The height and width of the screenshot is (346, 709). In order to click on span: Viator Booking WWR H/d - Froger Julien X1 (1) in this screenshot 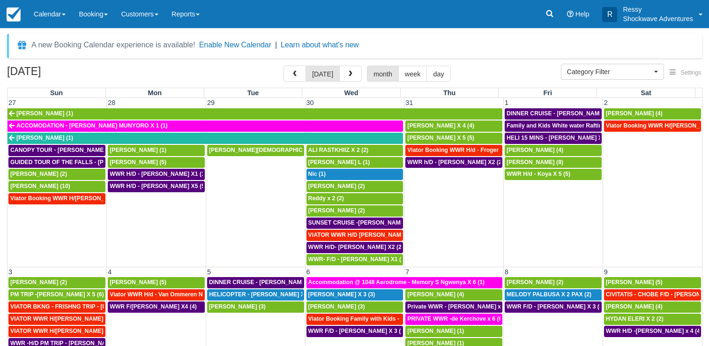, I will do `click(471, 150)`.